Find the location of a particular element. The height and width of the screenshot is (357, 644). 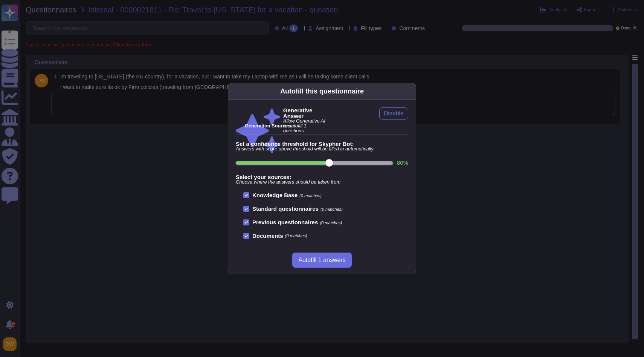

b: Previous questionnaires is located at coordinates (285, 222).